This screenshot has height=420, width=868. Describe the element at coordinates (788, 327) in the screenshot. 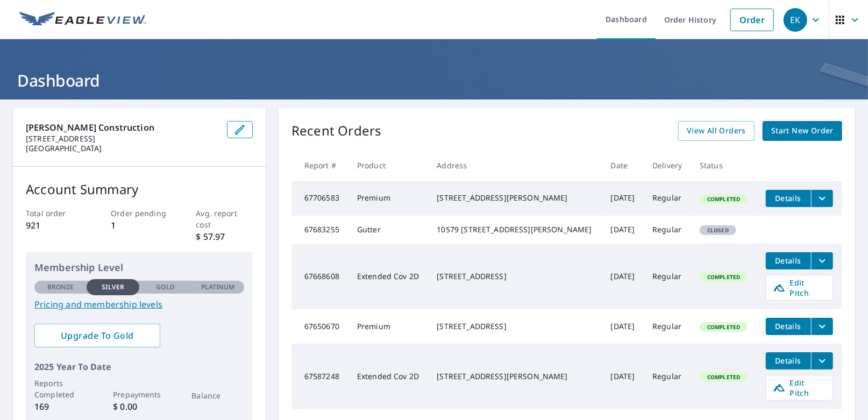

I see `button: detailsBtn-67650670` at that location.